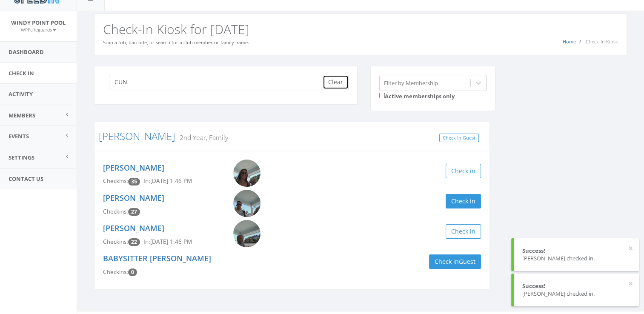  Describe the element at coordinates (38, 29) in the screenshot. I see `a: WPPLifeguards` at that location.